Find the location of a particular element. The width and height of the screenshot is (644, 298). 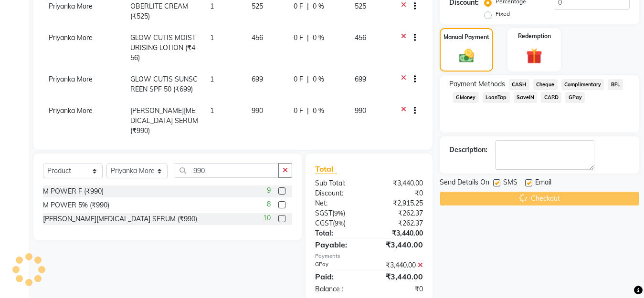

span: Payment Methods is located at coordinates (477, 84).